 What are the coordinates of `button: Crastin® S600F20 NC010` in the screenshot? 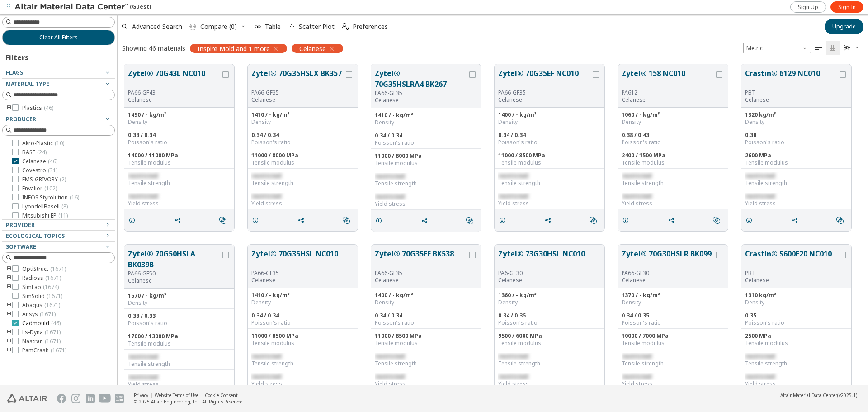 It's located at (791, 259).